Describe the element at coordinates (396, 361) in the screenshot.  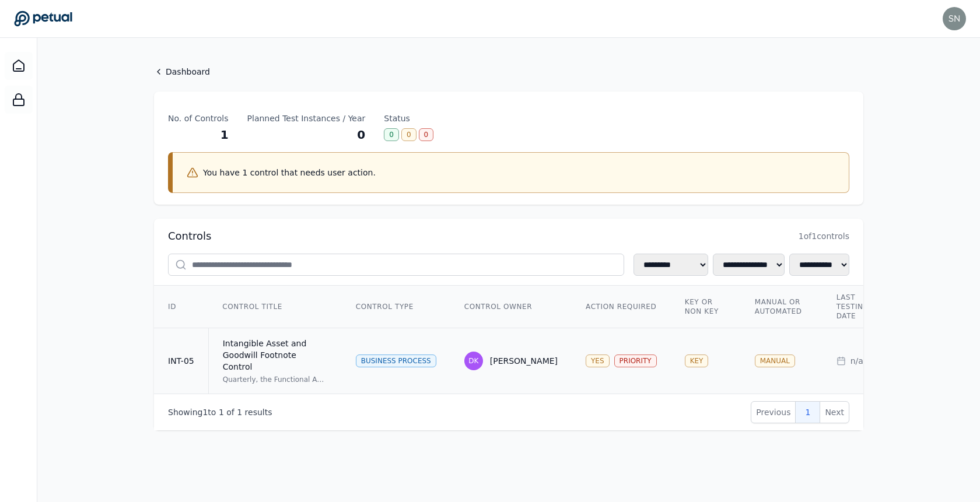
I see `div: Business Process` at that location.